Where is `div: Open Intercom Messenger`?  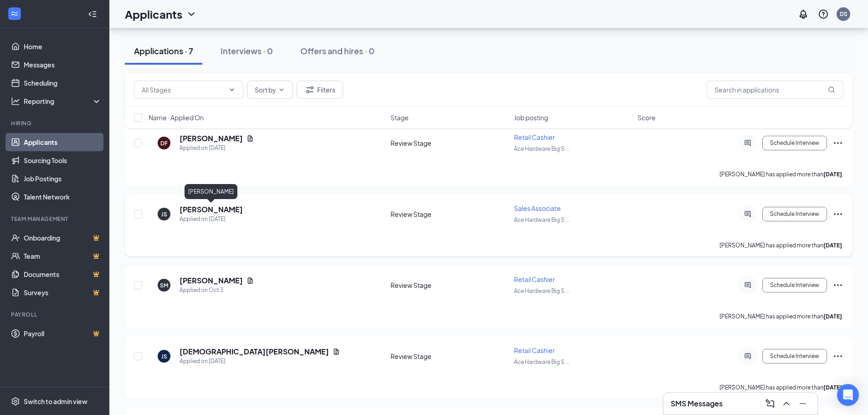 div: Open Intercom Messenger is located at coordinates (848, 395).